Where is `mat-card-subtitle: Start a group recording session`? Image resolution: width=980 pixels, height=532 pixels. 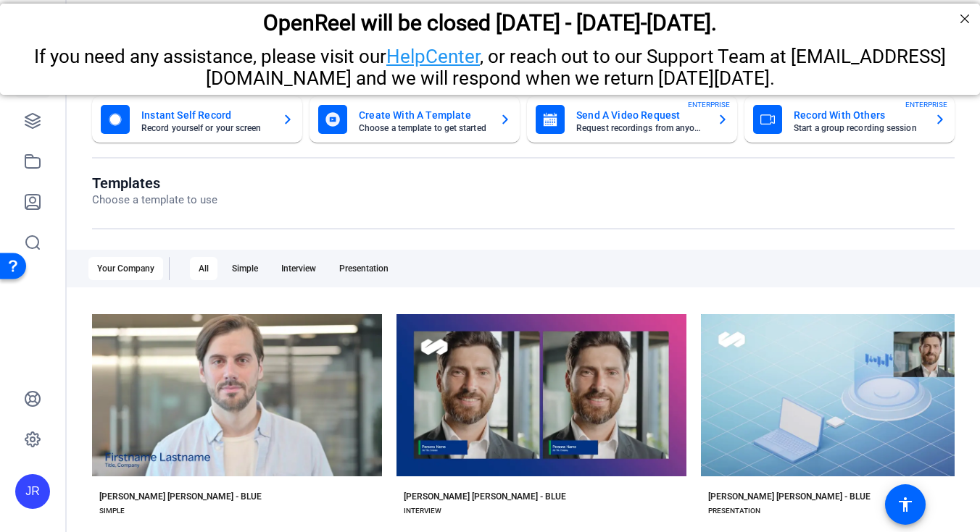 mat-card-subtitle: Start a group recording session is located at coordinates (858, 128).